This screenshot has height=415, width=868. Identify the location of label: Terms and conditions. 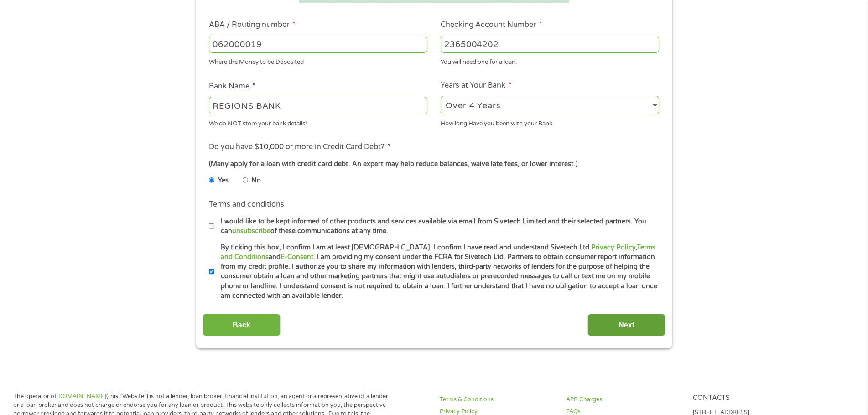
(246, 205).